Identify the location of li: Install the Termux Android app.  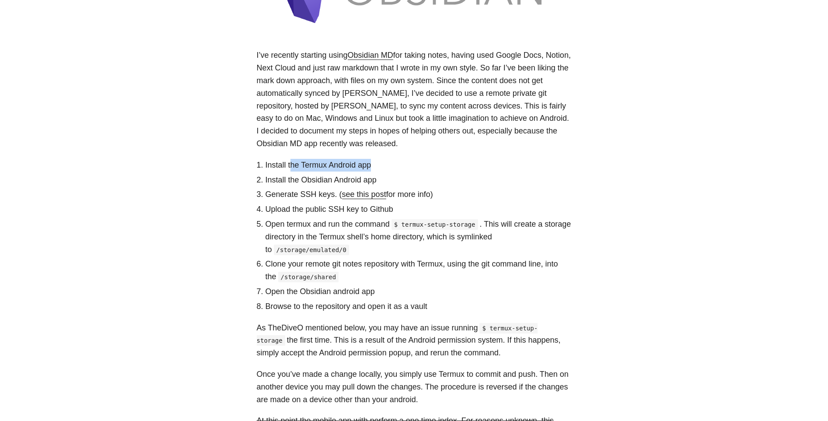
(418, 165).